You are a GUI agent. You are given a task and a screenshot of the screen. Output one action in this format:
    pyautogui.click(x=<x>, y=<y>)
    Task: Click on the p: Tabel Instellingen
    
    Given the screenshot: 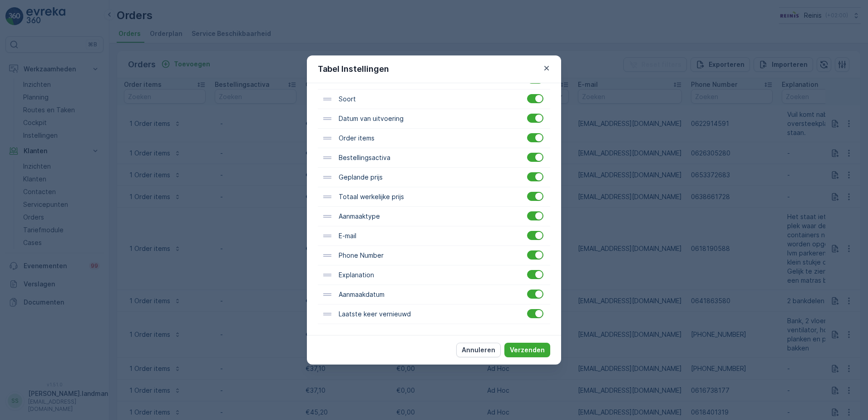 What is the action you would take?
    pyautogui.click(x=353, y=69)
    